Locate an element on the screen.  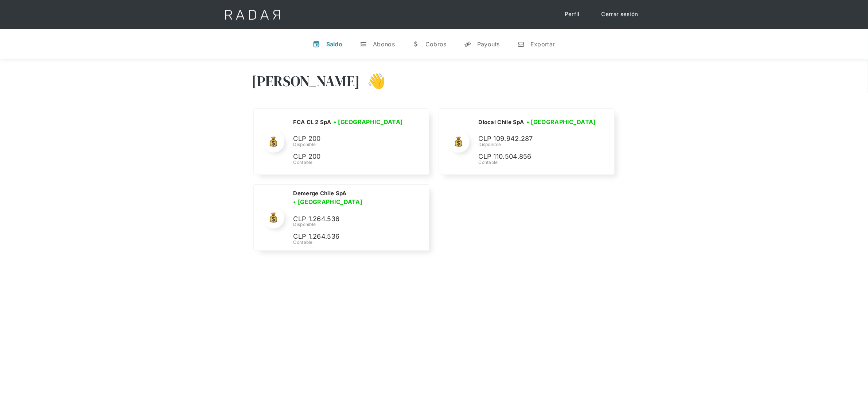
div: Saldo is located at coordinates (334, 44).